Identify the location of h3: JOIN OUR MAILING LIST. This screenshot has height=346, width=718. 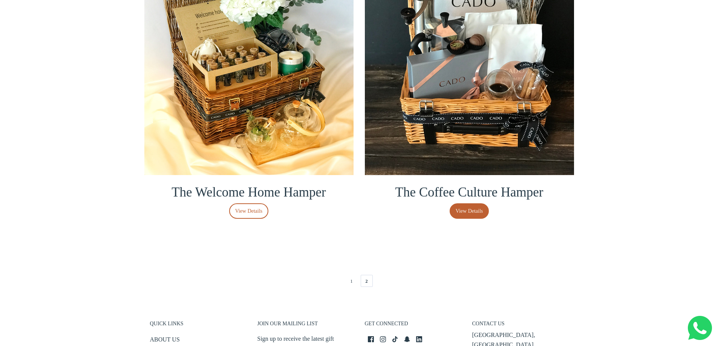
(305, 326).